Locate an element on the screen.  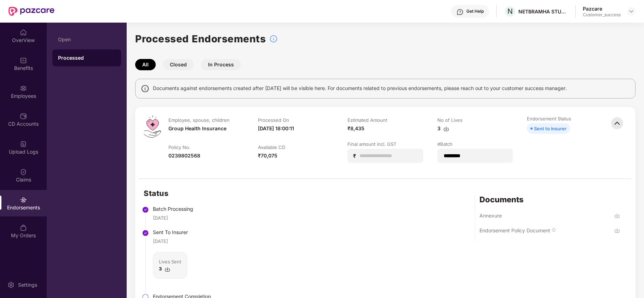
div: Endorsement Policy Document is located at coordinates (515, 230).